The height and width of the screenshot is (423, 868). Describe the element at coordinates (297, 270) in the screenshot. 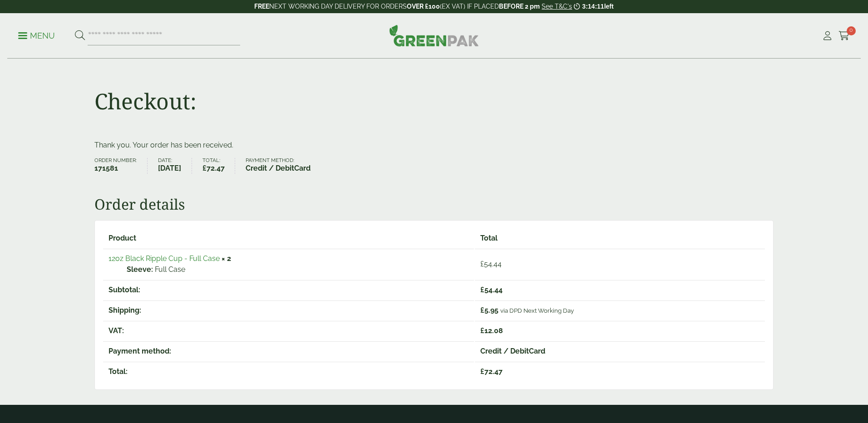

I see `p: Full Case` at that location.